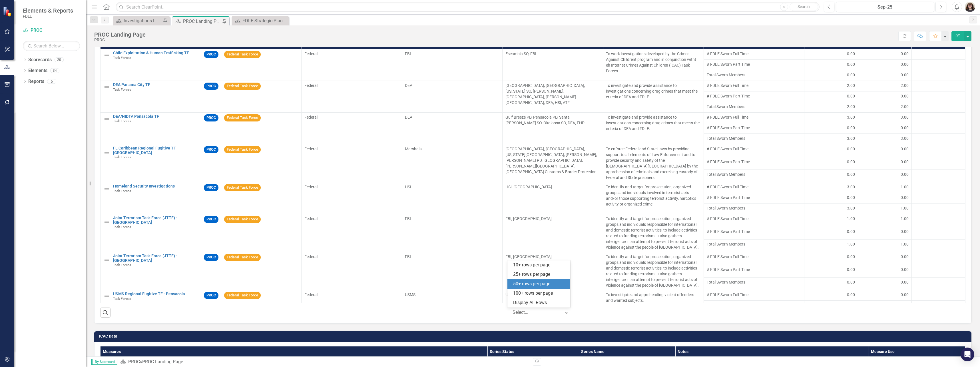 The height and width of the screenshot is (367, 980). I want to click on div: 50+ rows per page, so click(540, 283).